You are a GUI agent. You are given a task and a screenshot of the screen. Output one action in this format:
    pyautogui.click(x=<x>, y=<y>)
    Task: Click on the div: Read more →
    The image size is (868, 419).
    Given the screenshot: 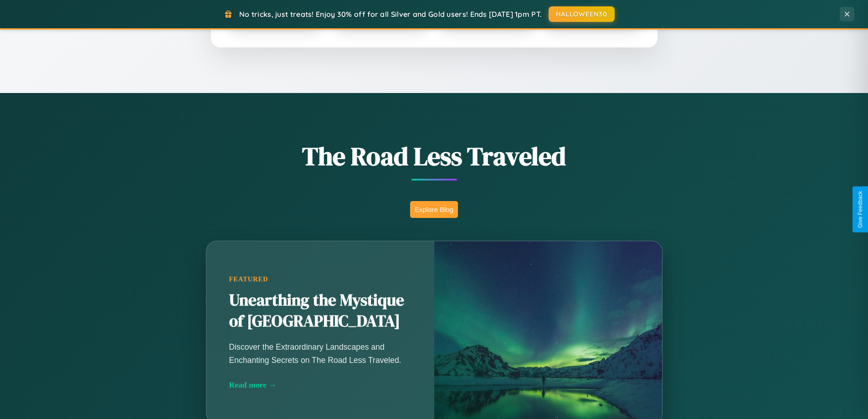 What is the action you would take?
    pyautogui.click(x=321, y=385)
    